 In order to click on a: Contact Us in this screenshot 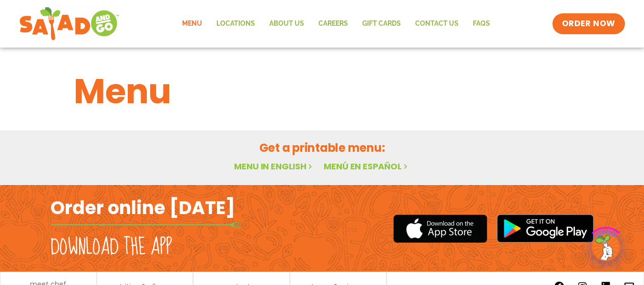, I will do `click(437, 24)`.